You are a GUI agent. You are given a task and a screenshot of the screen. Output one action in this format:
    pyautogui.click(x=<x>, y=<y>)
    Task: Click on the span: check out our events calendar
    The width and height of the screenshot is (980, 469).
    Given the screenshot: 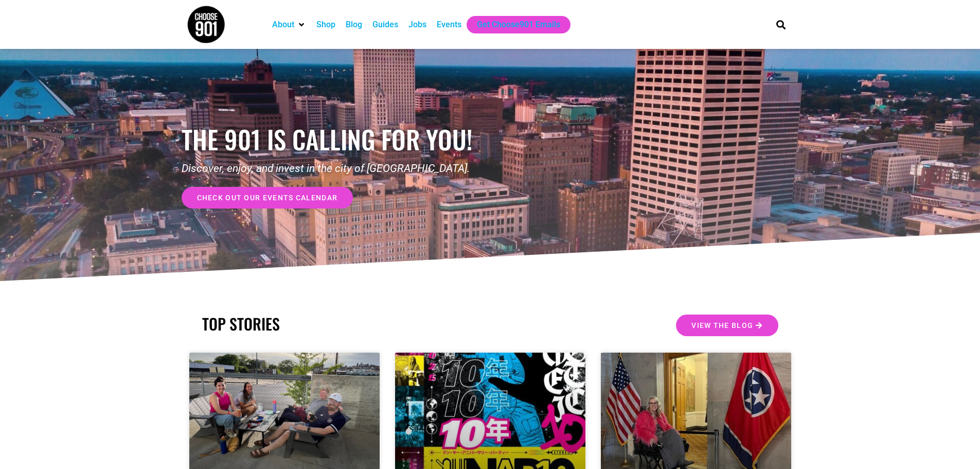 What is the action you would take?
    pyautogui.click(x=267, y=198)
    